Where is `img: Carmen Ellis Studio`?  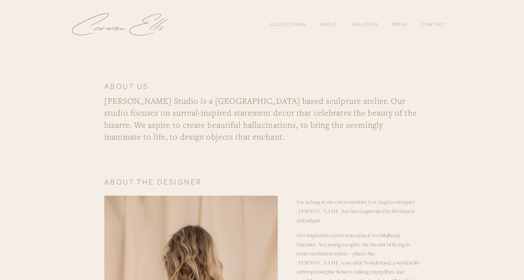 img: Carmen Ellis Studio is located at coordinates (120, 24).